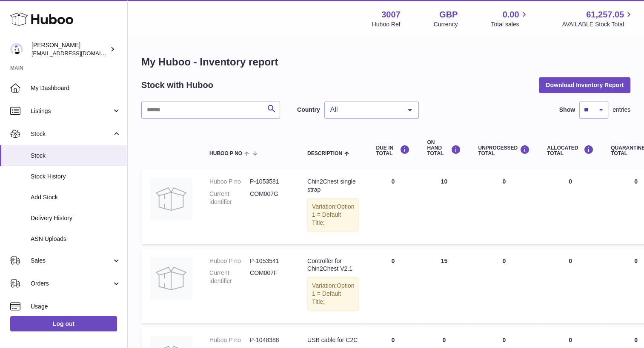 Image resolution: width=644 pixels, height=348 pixels. What do you see at coordinates (225, 154) in the screenshot?
I see `span: Huboo P no` at bounding box center [225, 154].